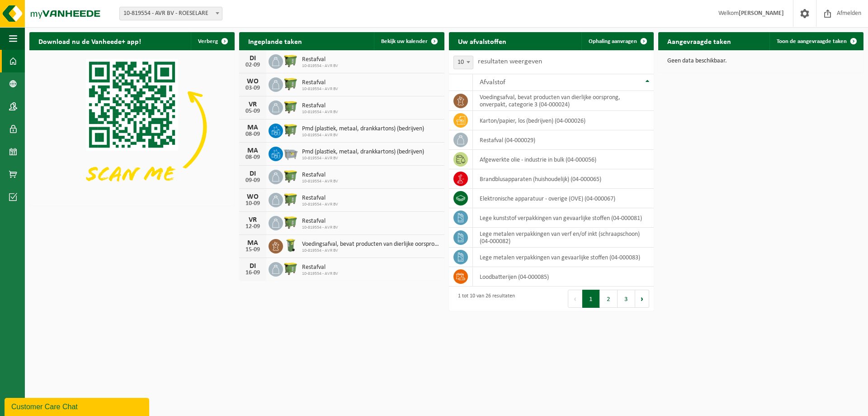 This screenshot has width=868, height=416. Describe the element at coordinates (564, 159) in the screenshot. I see `td: afgewerkte olie - industrie in bulk (04-000056)` at that location.